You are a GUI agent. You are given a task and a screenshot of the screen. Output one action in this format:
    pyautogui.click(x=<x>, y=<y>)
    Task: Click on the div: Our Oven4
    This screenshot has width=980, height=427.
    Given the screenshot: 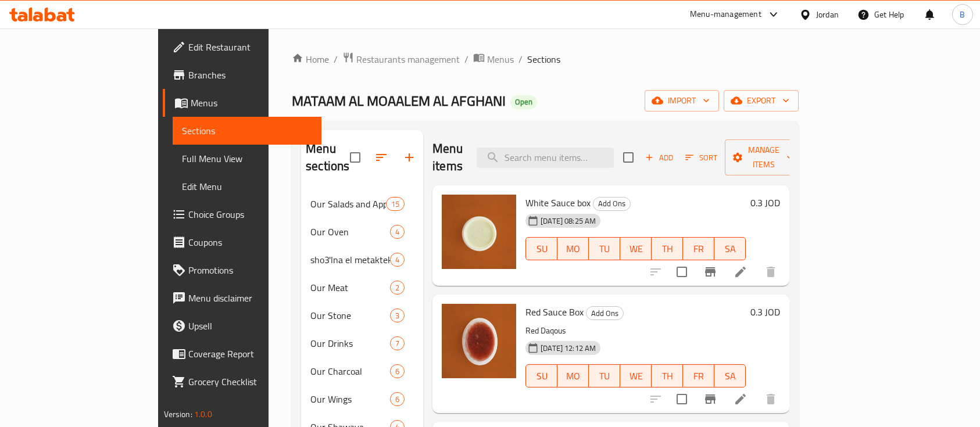 What is the action you would take?
    pyautogui.click(x=362, y=232)
    